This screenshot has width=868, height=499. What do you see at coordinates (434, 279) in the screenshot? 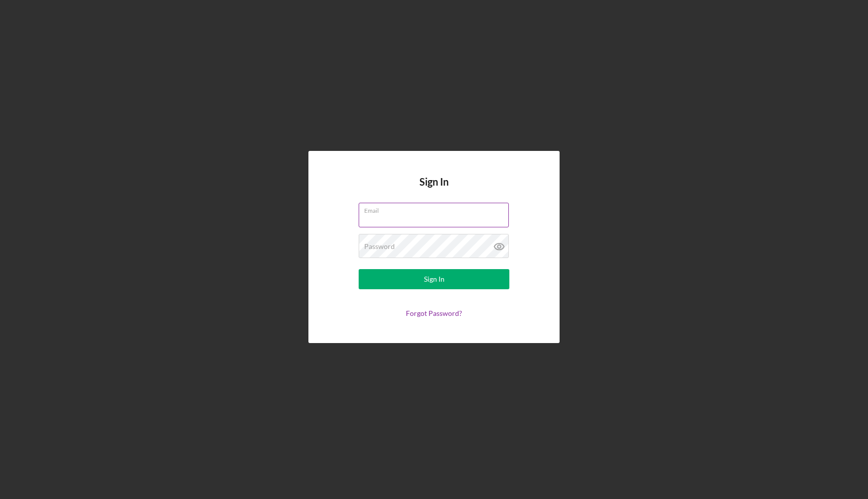
I see `div: Sign In` at bounding box center [434, 279].